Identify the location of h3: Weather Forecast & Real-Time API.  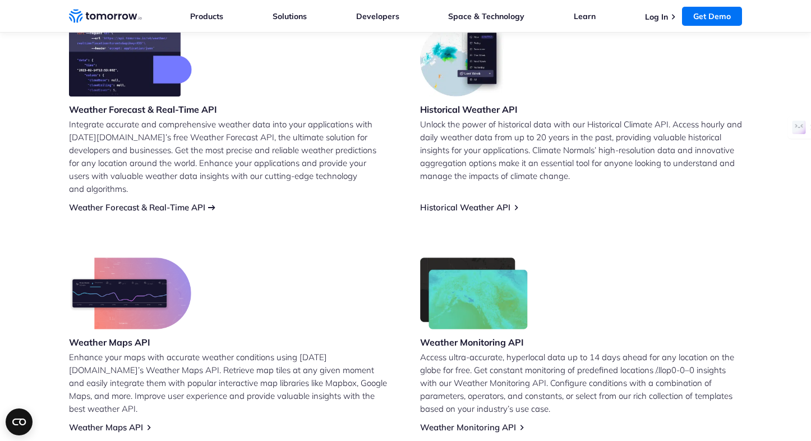
(143, 109).